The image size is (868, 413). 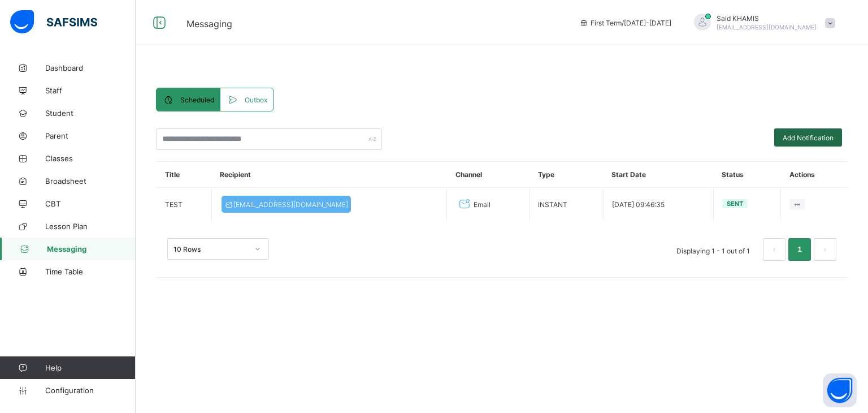 What do you see at coordinates (658, 175) in the screenshot?
I see `th: Start Date` at bounding box center [658, 175].